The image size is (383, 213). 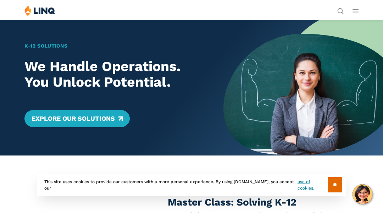 What do you see at coordinates (116, 75) in the screenshot?
I see `h2: We Handle Operations. You Unlock Potential.` at bounding box center [116, 75].